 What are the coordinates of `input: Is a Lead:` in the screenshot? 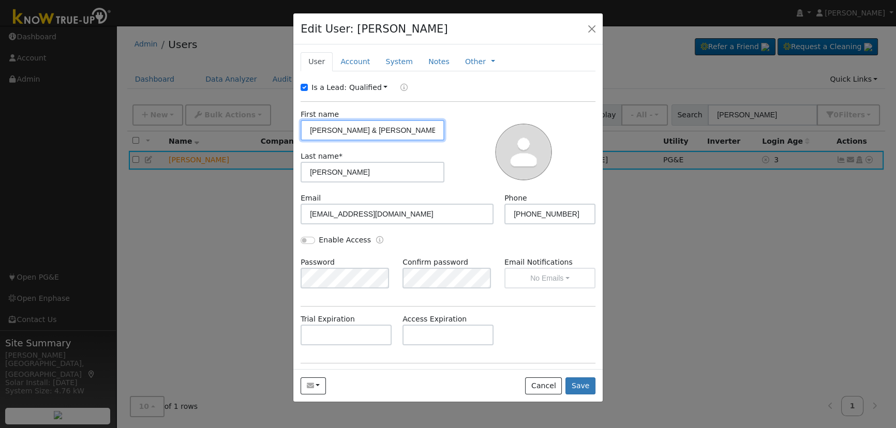 It's located at (304, 87).